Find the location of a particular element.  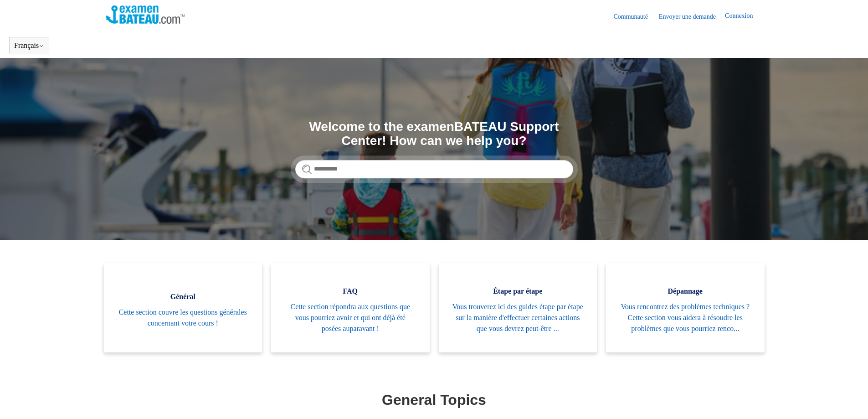

span: Vous trouverez ici des guides étape par étape sur la manière d'effectuer certaines actions que vo... is located at coordinates (518, 318).